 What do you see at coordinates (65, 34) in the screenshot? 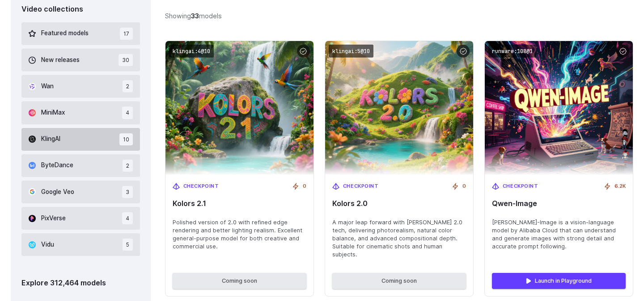
I see `span: Featured models` at bounding box center [65, 34].